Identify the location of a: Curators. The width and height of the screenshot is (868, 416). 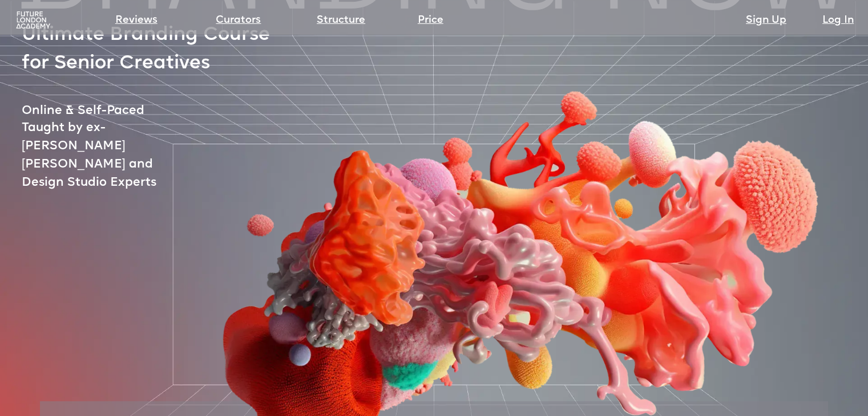
(238, 20).